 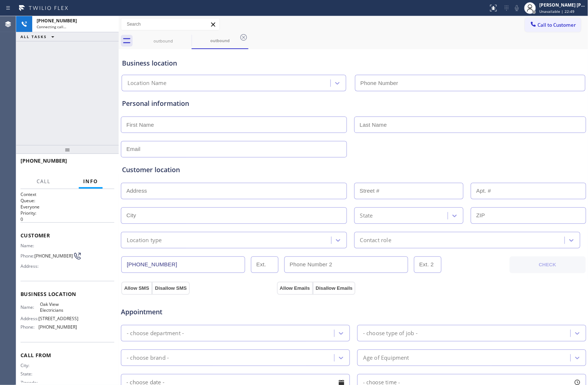 What do you see at coordinates (170, 24) in the screenshot?
I see `input: Search` at bounding box center [170, 24].